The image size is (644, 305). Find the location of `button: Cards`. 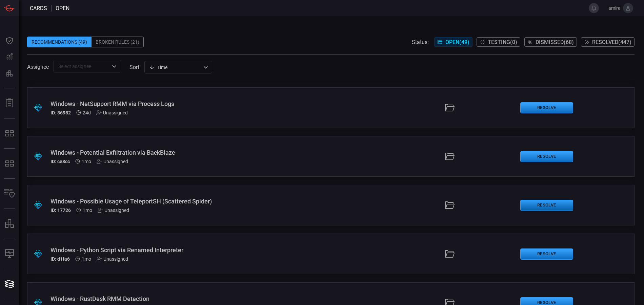

button: Cards is located at coordinates (10, 284).